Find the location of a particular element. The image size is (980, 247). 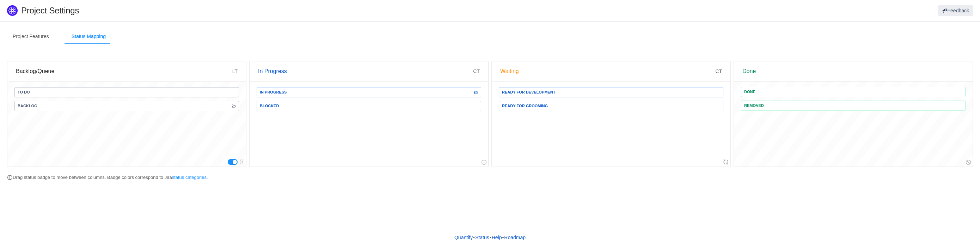

a: Status is located at coordinates (482, 238).